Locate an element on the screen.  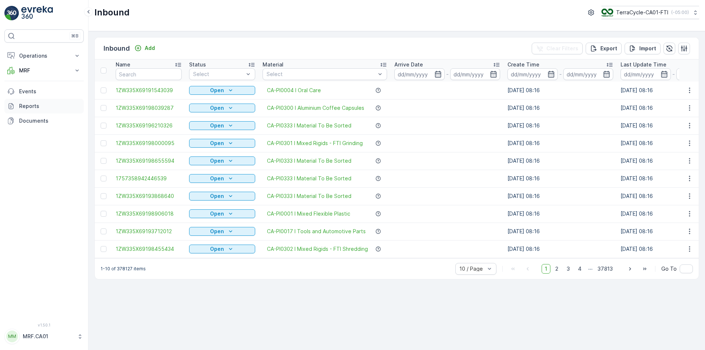
span: CA-PI0017 I Tools and Automotive Parts is located at coordinates (316, 231).